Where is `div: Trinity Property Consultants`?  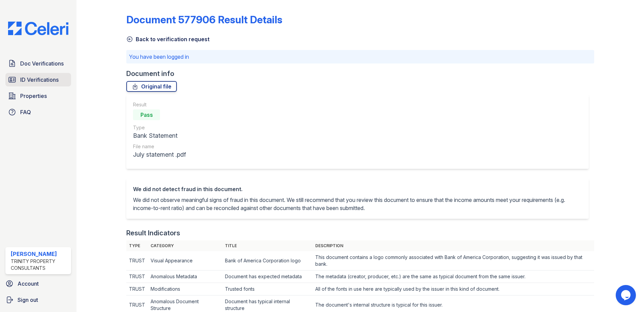
div: Trinity Property Consultants is located at coordinates (39, 264).